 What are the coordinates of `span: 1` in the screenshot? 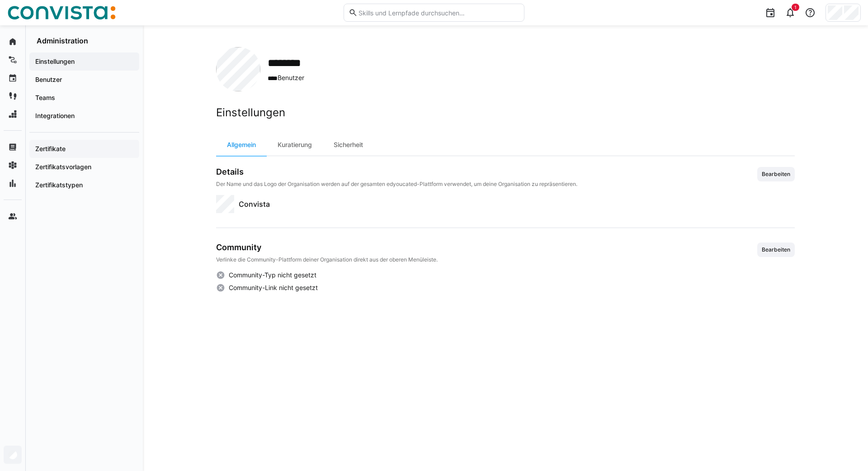 It's located at (795, 7).